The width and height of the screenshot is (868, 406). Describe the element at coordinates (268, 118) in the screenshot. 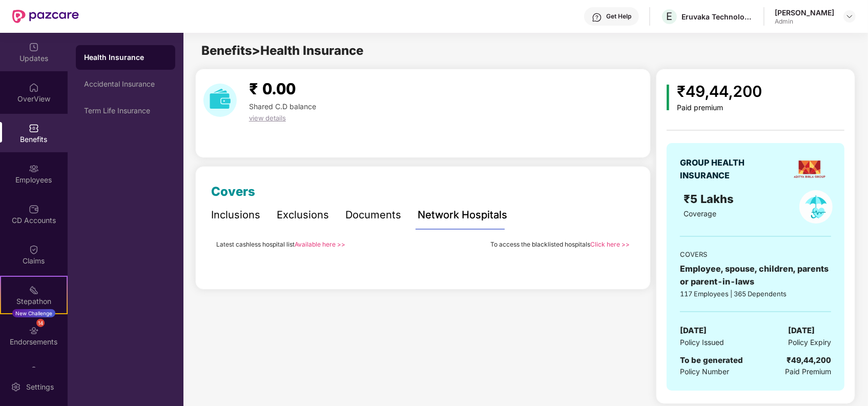

I see `span: view details` at that location.